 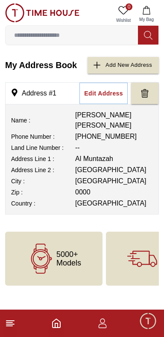 I want to click on a: 0Wishlist, so click(x=124, y=14).